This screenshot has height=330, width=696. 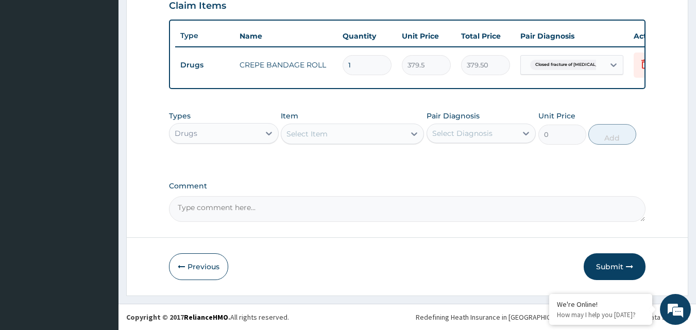 What do you see at coordinates (557, 116) in the screenshot?
I see `label: Unit Price` at bounding box center [557, 116].